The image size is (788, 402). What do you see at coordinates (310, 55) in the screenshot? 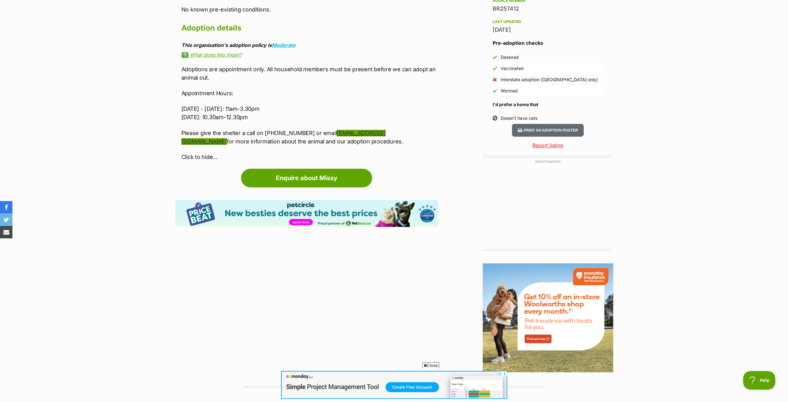
I see `a: What does this mean?` at bounding box center [310, 55].